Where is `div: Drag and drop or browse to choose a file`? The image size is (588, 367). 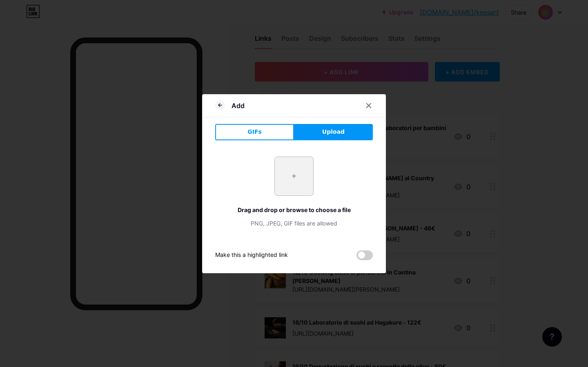 div: Drag and drop or browse to choose a file is located at coordinates (294, 210).